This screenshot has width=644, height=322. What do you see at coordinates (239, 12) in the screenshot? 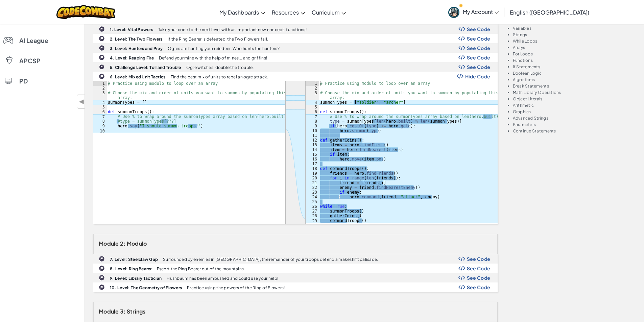
I see `span: My Dashboards` at bounding box center [239, 12].